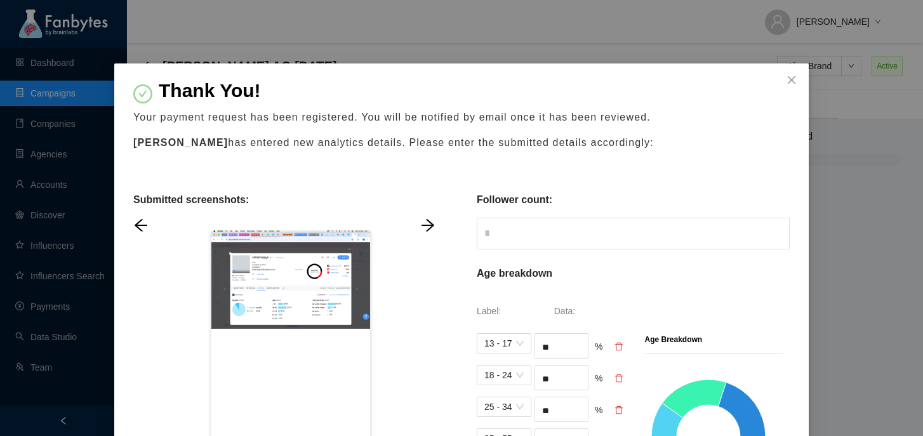 Image resolution: width=923 pixels, height=436 pixels. I want to click on p: Age Breakdown, so click(673, 339).